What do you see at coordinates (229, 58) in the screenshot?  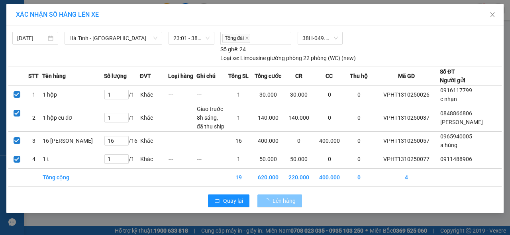 I see `span: Loại xe:` at bounding box center [229, 58].